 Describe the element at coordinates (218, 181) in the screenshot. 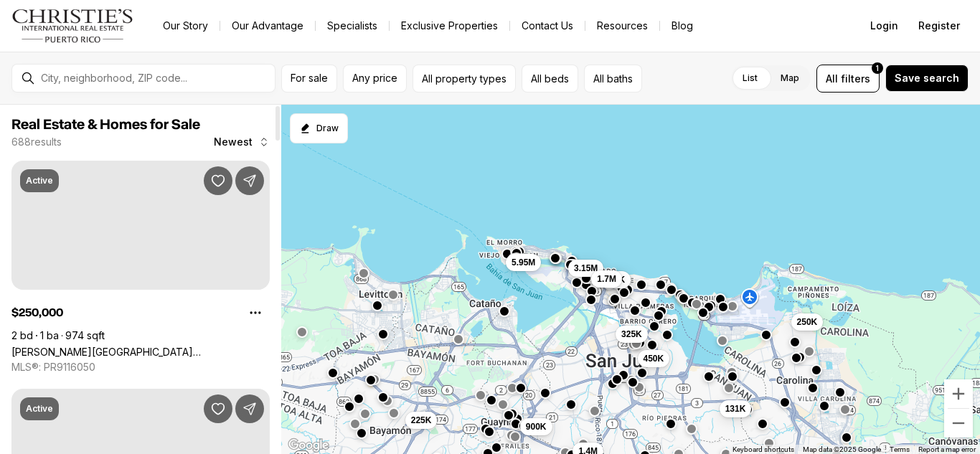

I see `button: Save Property: Aven Galicia CALLE GALICIA #3k` at that location.